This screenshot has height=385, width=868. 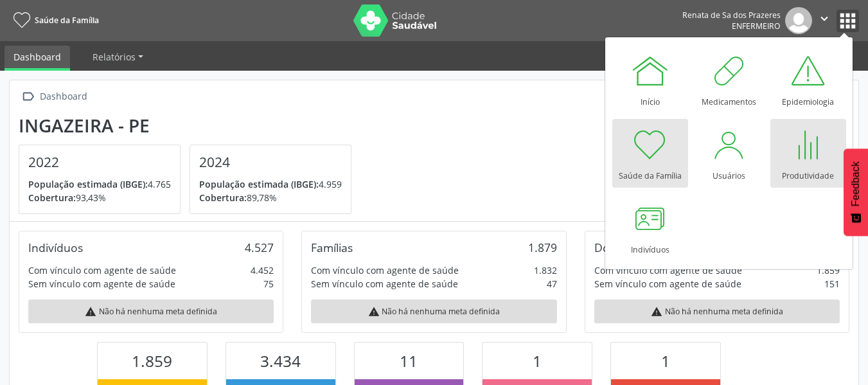 What do you see at coordinates (731, 15) in the screenshot?
I see `div: Renata de Sa dos Prazeres` at bounding box center [731, 15].